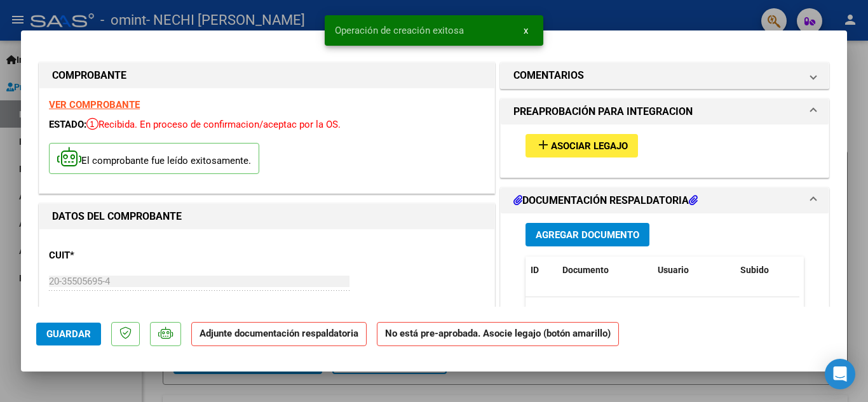 The height and width of the screenshot is (402, 868). Describe the element at coordinates (94, 105) in the screenshot. I see `strong: VER COMPROBANTE` at that location.